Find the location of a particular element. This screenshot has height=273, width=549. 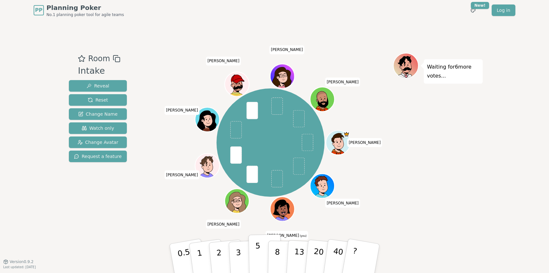

div: Intake is located at coordinates (99, 71).